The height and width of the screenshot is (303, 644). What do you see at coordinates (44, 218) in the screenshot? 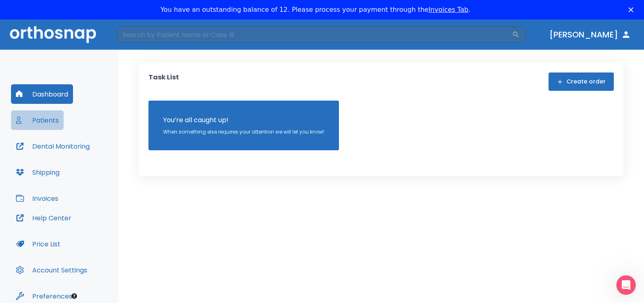
I see `a: Help Center` at bounding box center [44, 218].